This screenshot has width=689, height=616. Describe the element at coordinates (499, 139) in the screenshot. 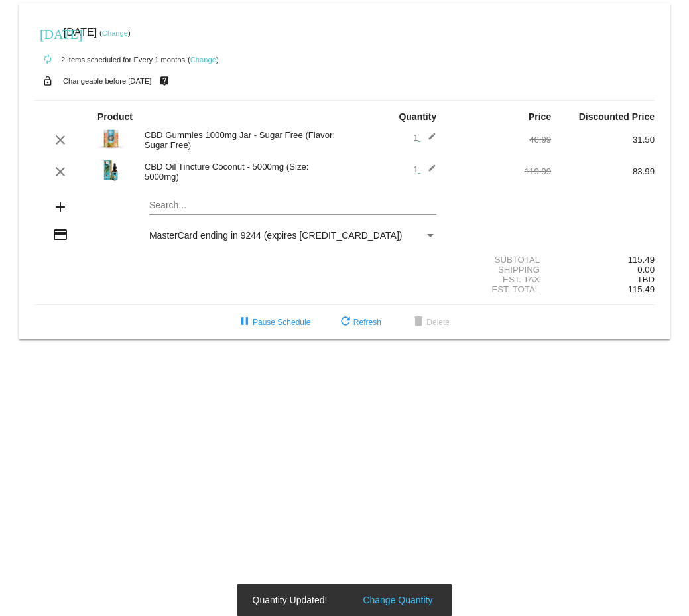

I see `div: 46.99` at that location.